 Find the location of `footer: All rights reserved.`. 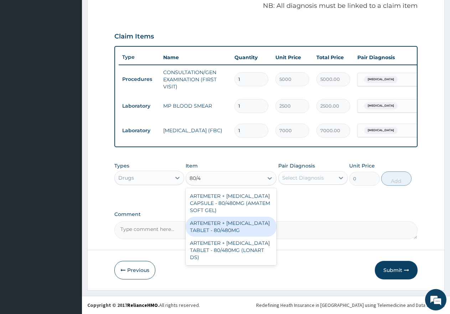

footer: All rights reserved. is located at coordinates (266, 305).